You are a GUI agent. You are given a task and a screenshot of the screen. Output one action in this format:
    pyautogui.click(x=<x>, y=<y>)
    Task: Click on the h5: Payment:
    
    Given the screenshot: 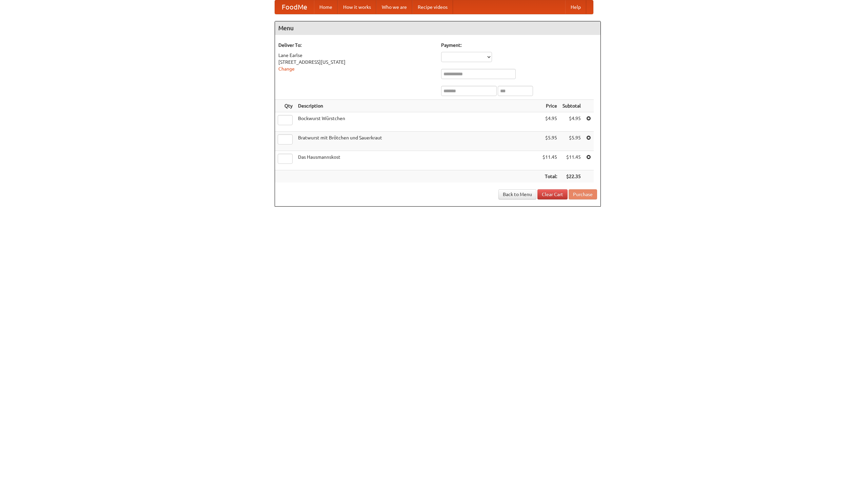 What is the action you would take?
    pyautogui.click(x=519, y=45)
    